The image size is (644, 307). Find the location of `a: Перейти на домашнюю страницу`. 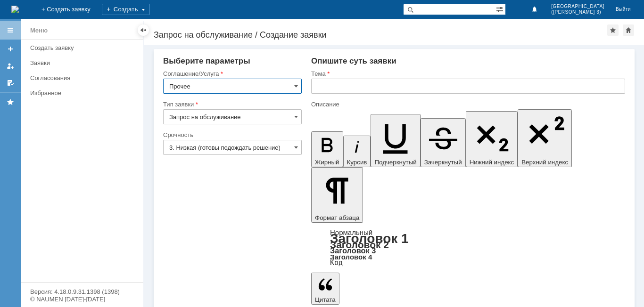

a: Перейти на домашнюю страницу is located at coordinates (15, 9).